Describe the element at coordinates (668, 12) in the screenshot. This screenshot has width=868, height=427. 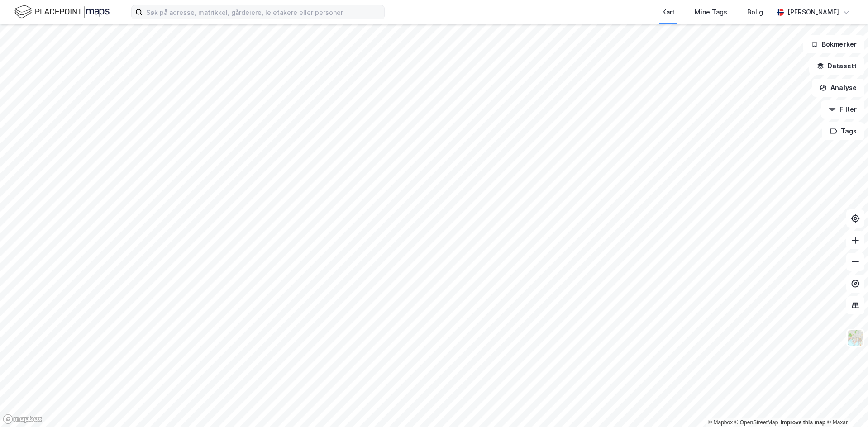
I see `div: Kart` at that location.